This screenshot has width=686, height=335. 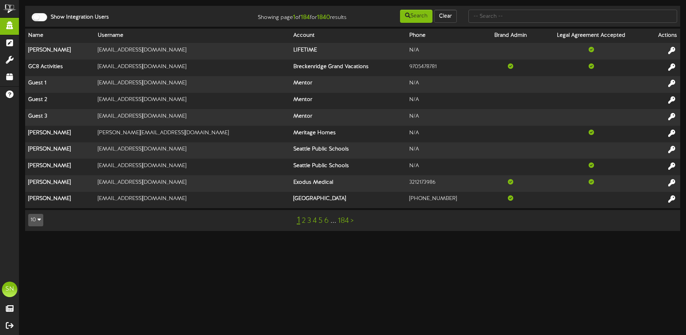 I want to click on a: 1, so click(x=298, y=220).